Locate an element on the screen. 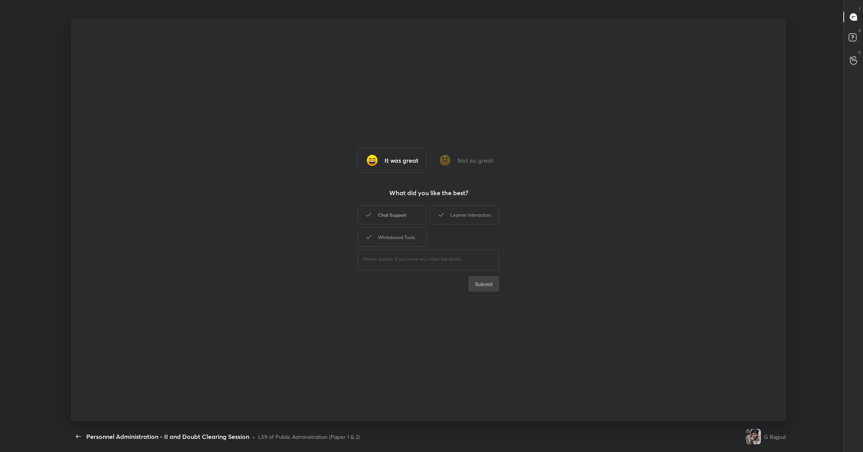 The image size is (863, 452). h3: It was great is located at coordinates (402, 160).